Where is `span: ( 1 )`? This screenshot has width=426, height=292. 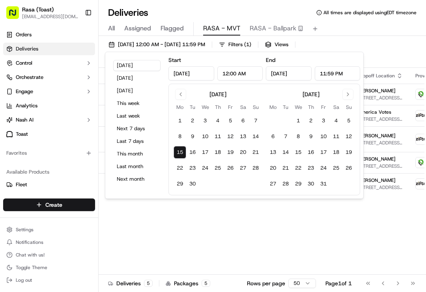
span: ( 1 ) is located at coordinates (248, 45).